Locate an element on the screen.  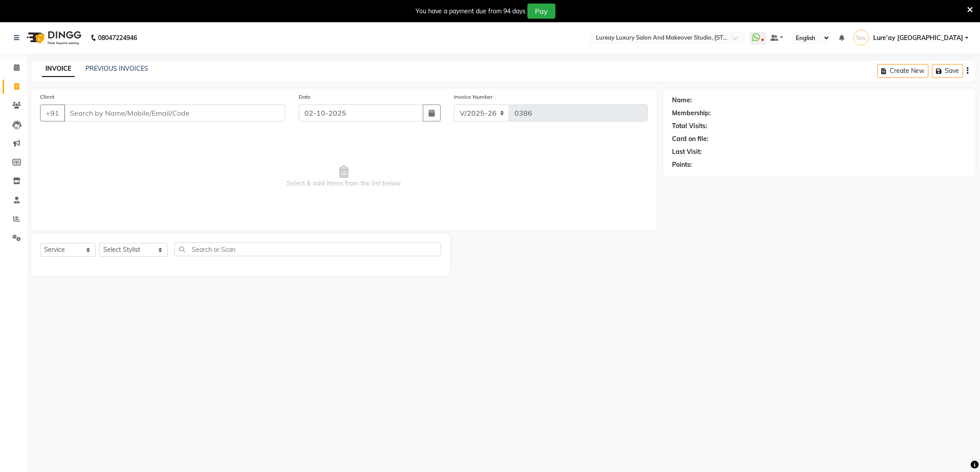
a: PREVIOUS INVOICES is located at coordinates (117, 68).